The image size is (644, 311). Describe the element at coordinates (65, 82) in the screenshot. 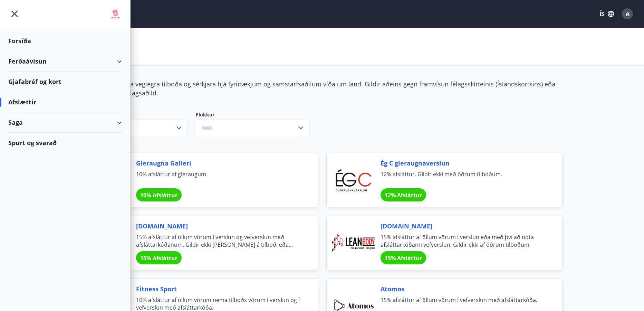

I see `div: Gjafabréf og kort` at that location.